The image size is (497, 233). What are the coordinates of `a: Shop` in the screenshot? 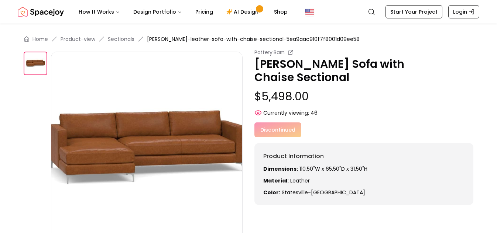 It's located at (281, 12).